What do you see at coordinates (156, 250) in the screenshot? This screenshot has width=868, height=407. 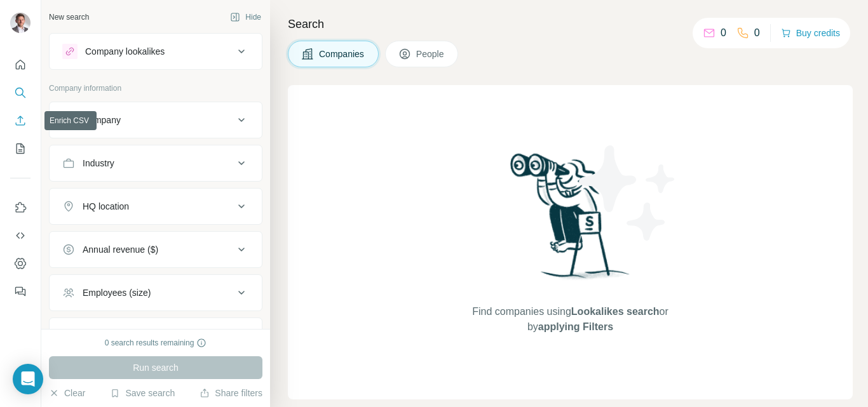 I see `button: Annual revenue ($)` at bounding box center [156, 250].